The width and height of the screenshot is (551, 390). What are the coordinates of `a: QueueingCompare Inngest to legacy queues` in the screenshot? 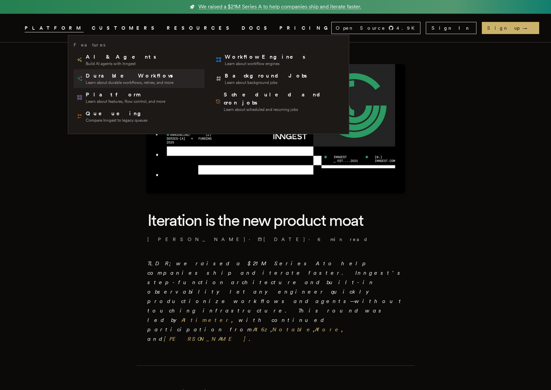 It's located at (139, 116).